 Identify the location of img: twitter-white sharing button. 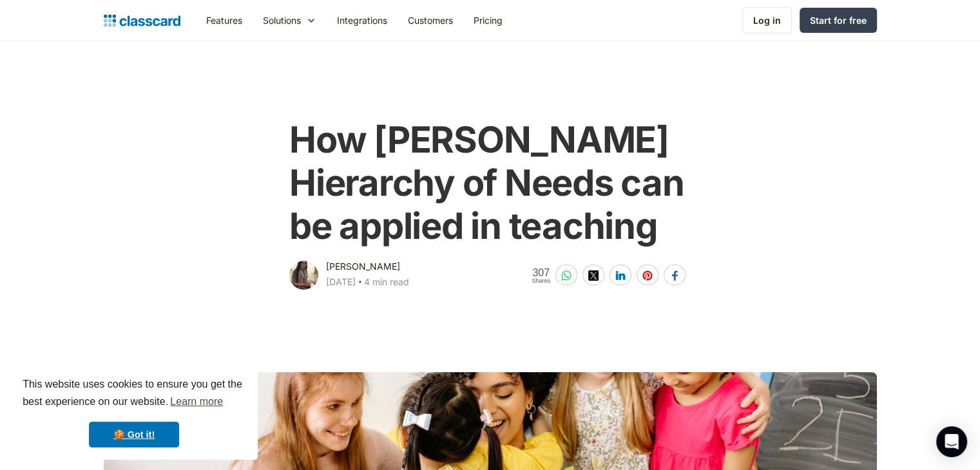
(593, 276).